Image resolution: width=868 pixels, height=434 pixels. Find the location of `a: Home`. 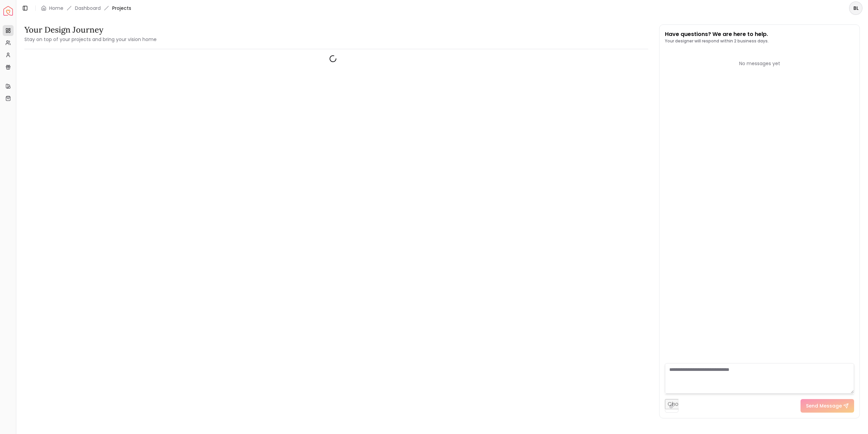

a: Home is located at coordinates (57, 8).